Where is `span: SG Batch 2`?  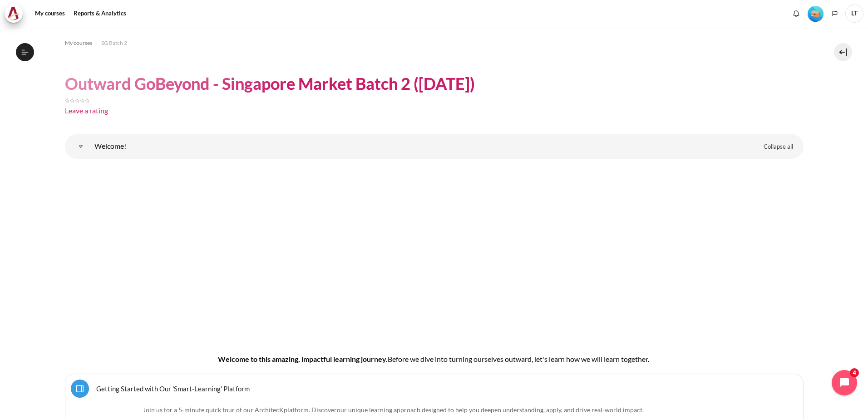 span: SG Batch 2 is located at coordinates (114, 43).